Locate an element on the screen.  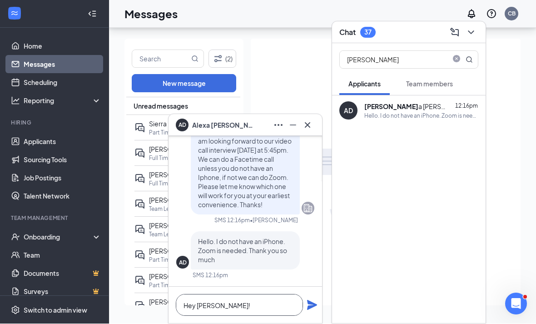
button: Filter (2) is located at coordinates (222, 59).